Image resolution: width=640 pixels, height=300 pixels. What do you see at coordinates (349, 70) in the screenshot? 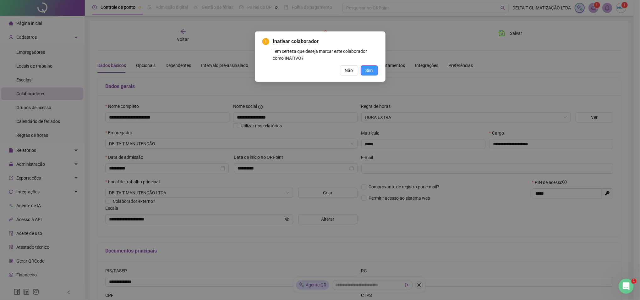
I see `span: Não` at bounding box center [349, 70].